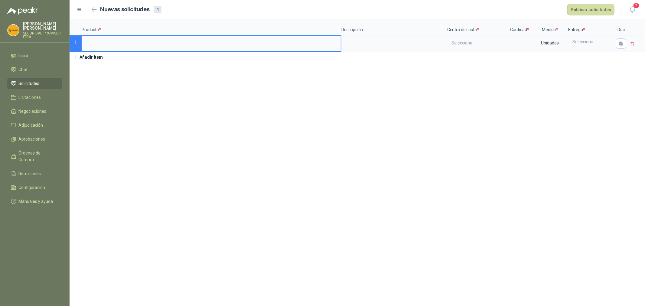 The height and width of the screenshot is (306, 645). What do you see at coordinates (211, 27) in the screenshot?
I see `p: Producto` at bounding box center [211, 27].